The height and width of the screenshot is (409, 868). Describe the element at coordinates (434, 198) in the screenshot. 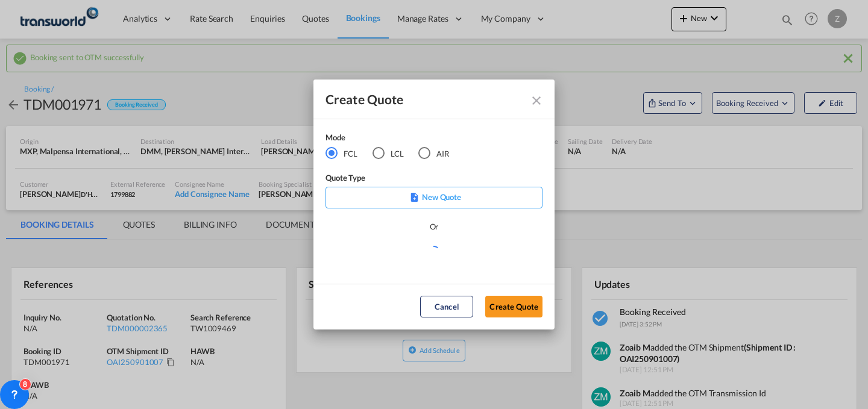

I see `div: New Quote` at that location.